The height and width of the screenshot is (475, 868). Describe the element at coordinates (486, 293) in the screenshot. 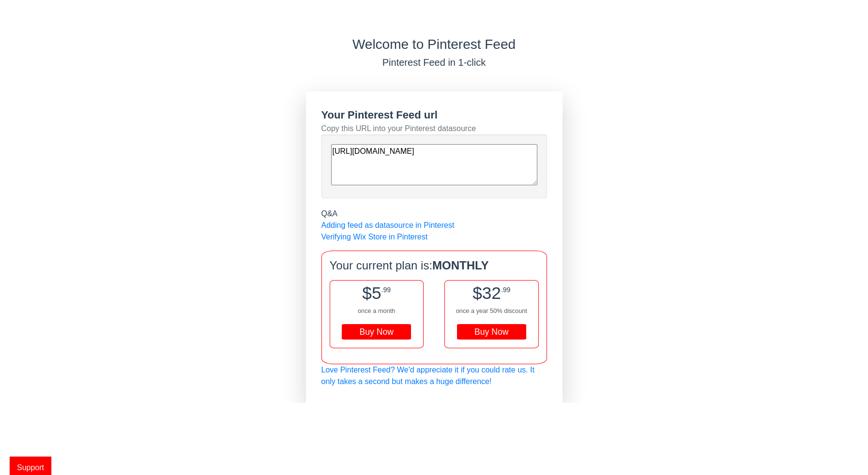

I see `span: $32` at that location.